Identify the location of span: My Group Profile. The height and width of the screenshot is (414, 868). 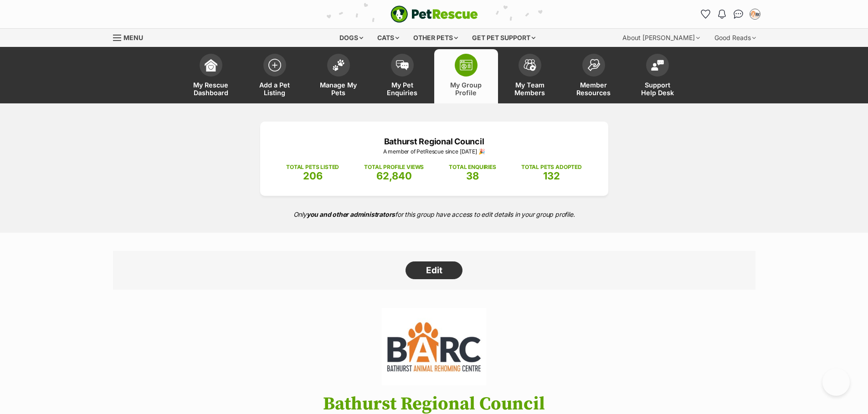
(466, 89).